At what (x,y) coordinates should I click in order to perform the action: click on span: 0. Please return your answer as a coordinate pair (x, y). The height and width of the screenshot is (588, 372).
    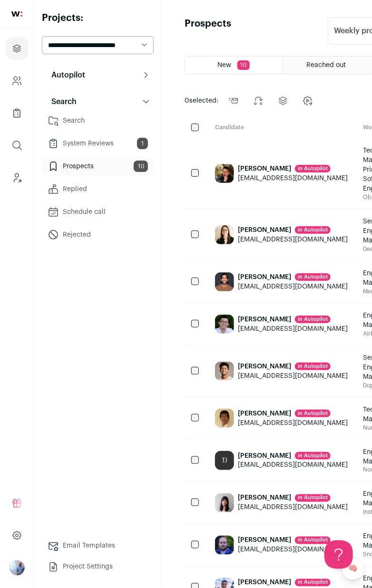
    Looking at the image, I should click on (187, 101).